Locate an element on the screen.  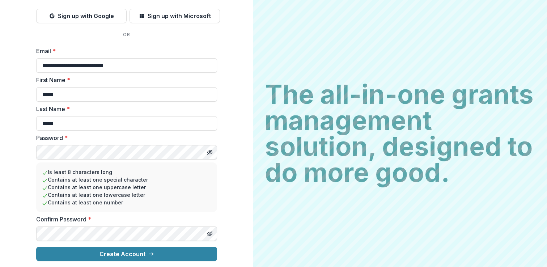
label: Last Name is located at coordinates (124, 109).